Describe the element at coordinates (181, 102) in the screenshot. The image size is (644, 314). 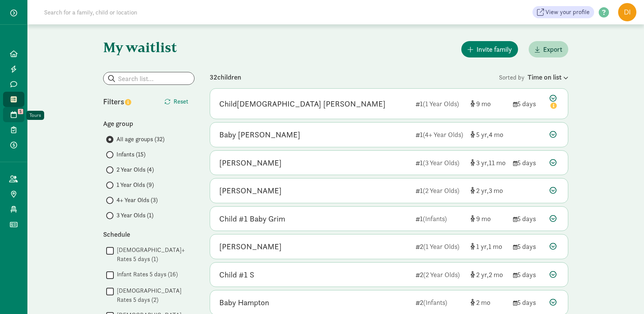
I see `span: Reset` at that location.